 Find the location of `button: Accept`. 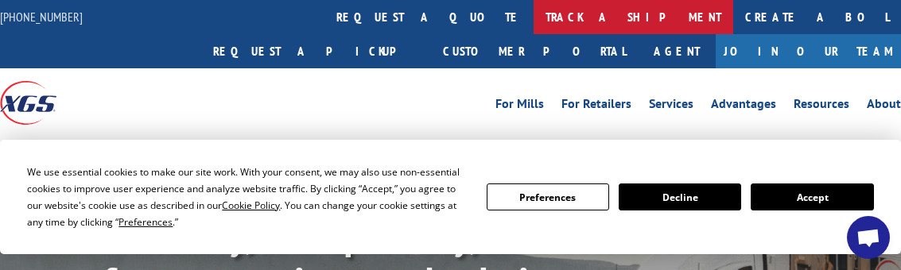

button: Accept is located at coordinates (812, 197).